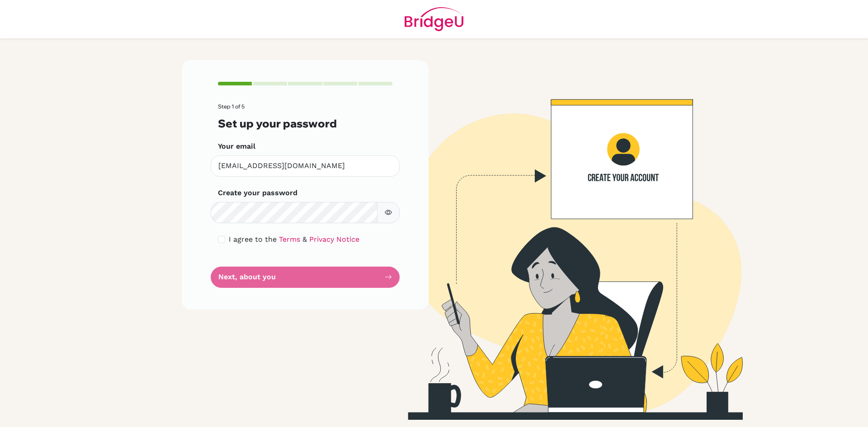 The height and width of the screenshot is (427, 868). What do you see at coordinates (236, 146) in the screenshot?
I see `label: Your email` at bounding box center [236, 146].